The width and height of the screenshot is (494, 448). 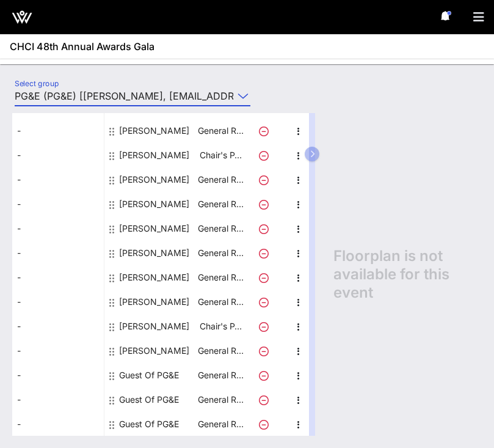 I want to click on div: Eve Maldonado O'Toole, so click(x=154, y=131).